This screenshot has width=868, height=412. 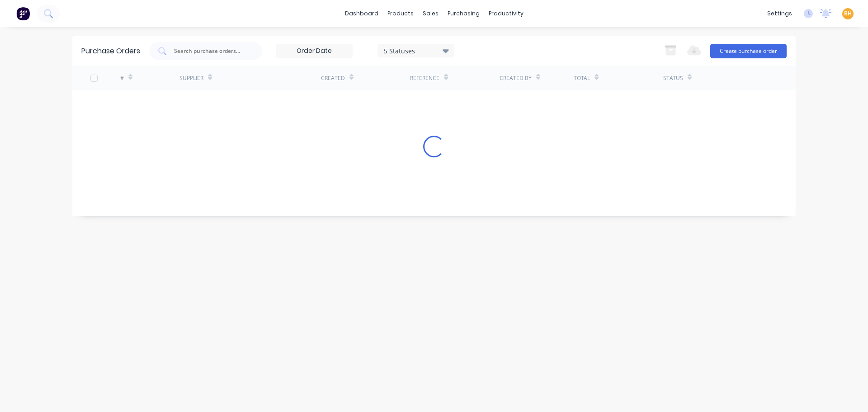 What do you see at coordinates (23, 14) in the screenshot?
I see `img: Factory` at bounding box center [23, 14].